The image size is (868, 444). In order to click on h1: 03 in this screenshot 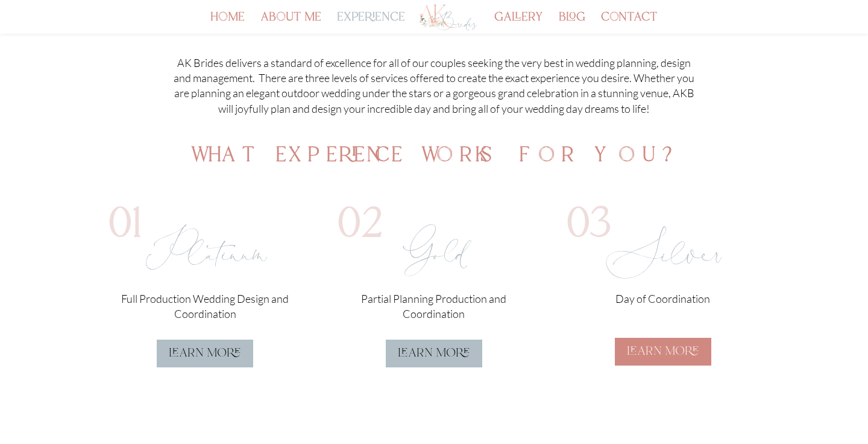, I will do `click(663, 229)`.